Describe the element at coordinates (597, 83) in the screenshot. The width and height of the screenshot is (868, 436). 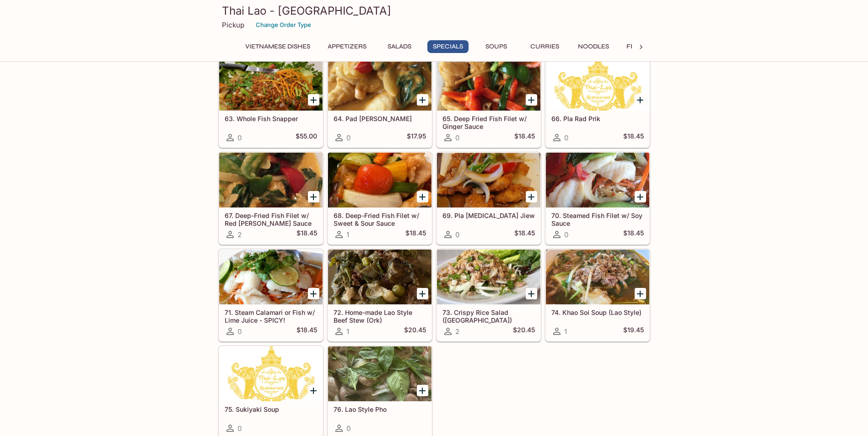
I see `div: 66. Pla Rad Prik` at that location.